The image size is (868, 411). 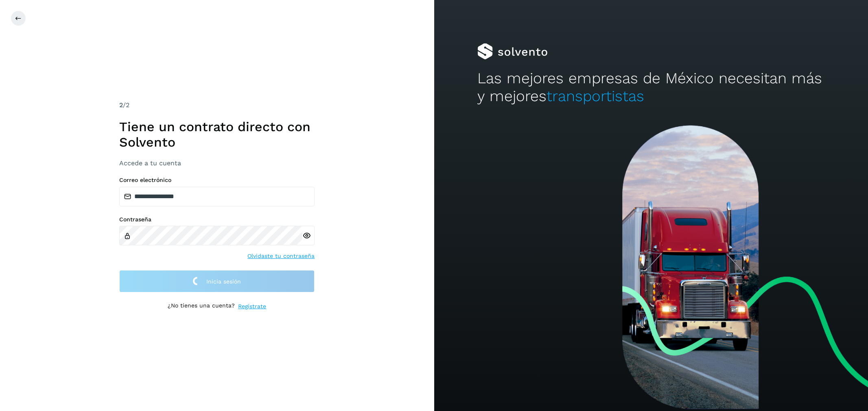 I want to click on span: 2, so click(x=121, y=105).